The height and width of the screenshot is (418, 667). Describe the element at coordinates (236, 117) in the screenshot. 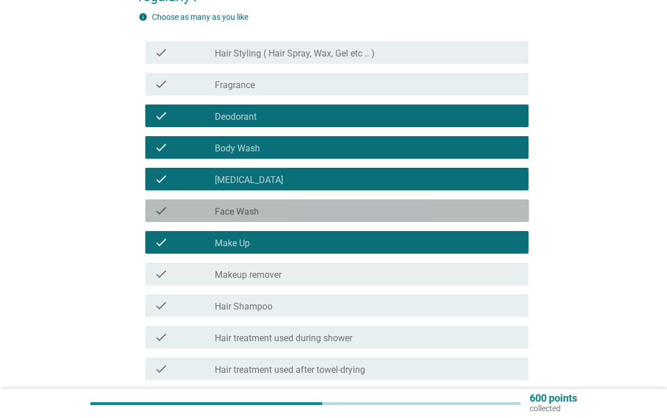

I see `label: Deodorant` at that location.